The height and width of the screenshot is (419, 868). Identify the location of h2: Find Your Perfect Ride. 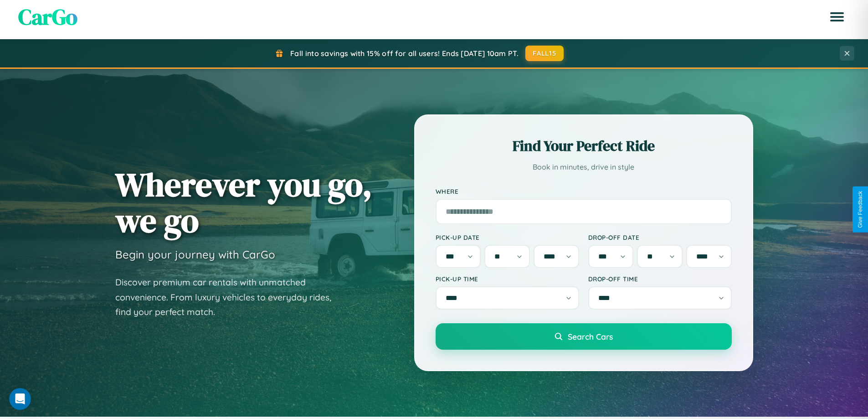
(584, 146).